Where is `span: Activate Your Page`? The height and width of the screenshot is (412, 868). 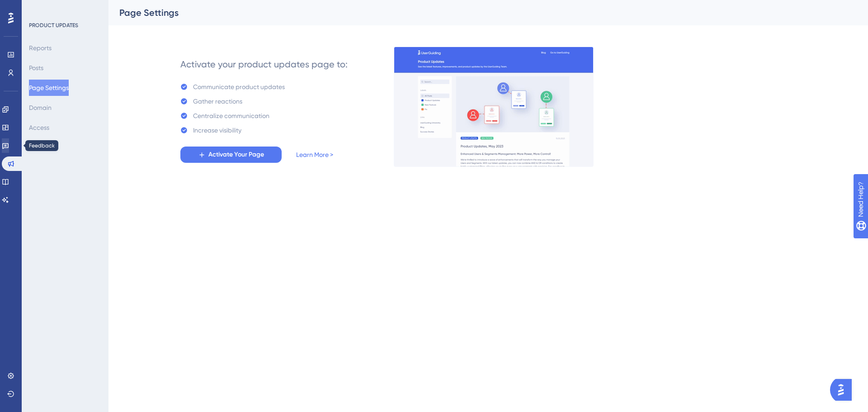
span: Activate Your Page is located at coordinates (236, 155).